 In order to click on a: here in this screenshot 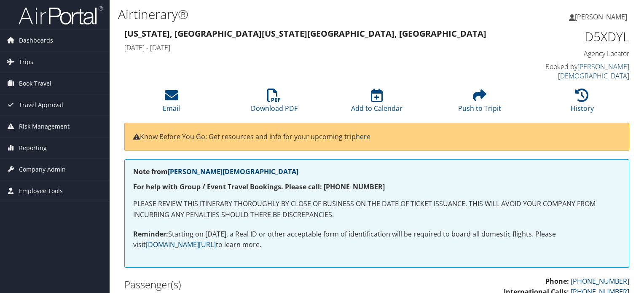, I will do `click(363, 137)`.